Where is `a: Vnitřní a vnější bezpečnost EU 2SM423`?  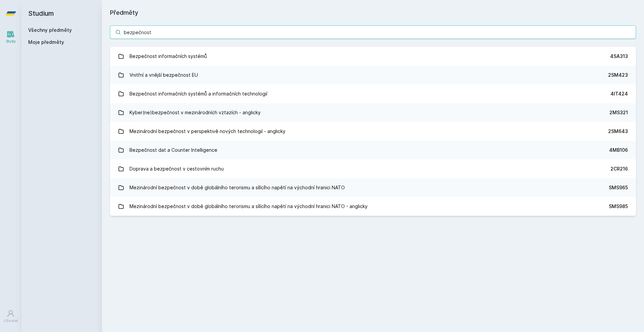 a: Vnitřní a vnější bezpečnost EU 2SM423 is located at coordinates (373, 75).